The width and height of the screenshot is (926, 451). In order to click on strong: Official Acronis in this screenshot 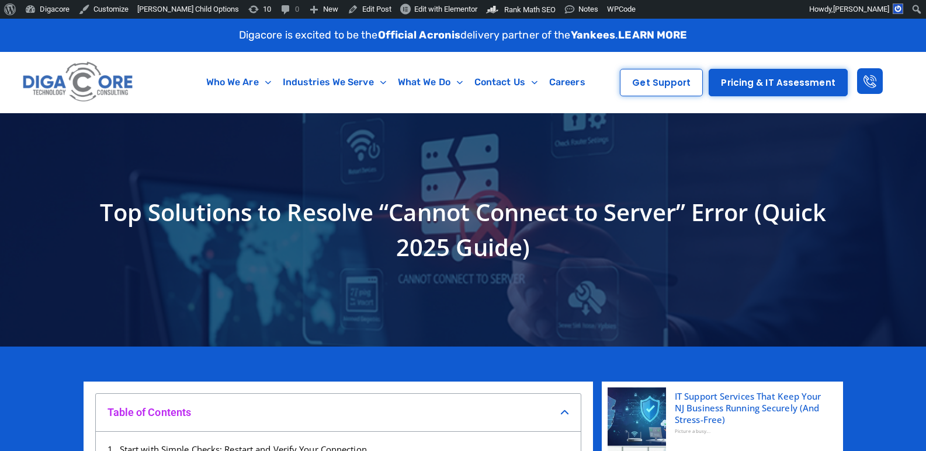, I will do `click(419, 35)`.